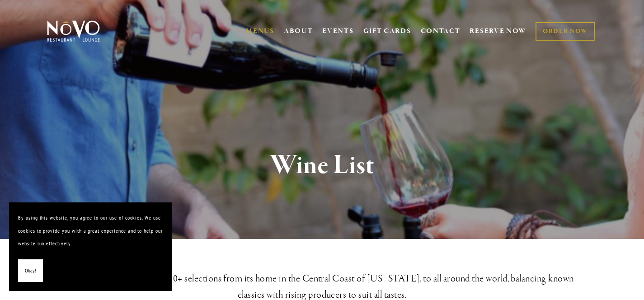 The height and width of the screenshot is (300, 644). What do you see at coordinates (298, 31) in the screenshot?
I see `a: ABOUT` at bounding box center [298, 31].